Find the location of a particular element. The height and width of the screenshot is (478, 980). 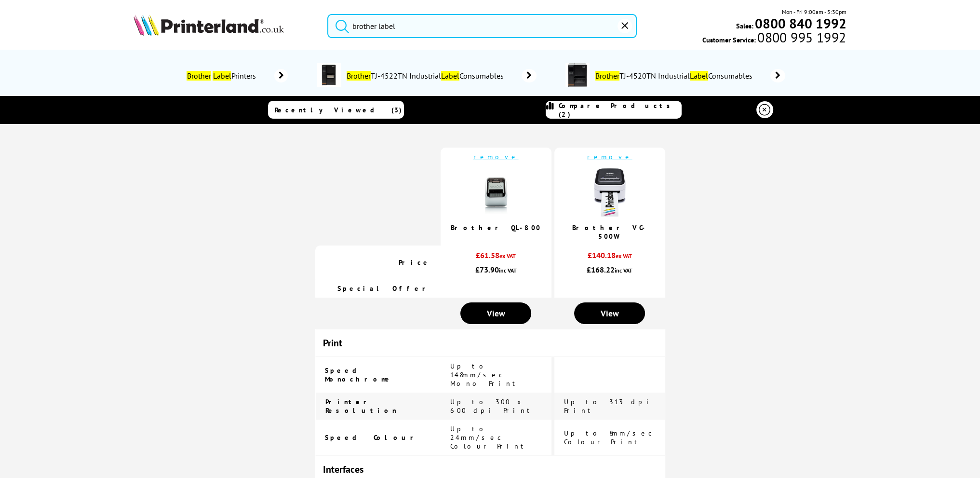

span: Up to 313 dpi Print is located at coordinates (609, 406).